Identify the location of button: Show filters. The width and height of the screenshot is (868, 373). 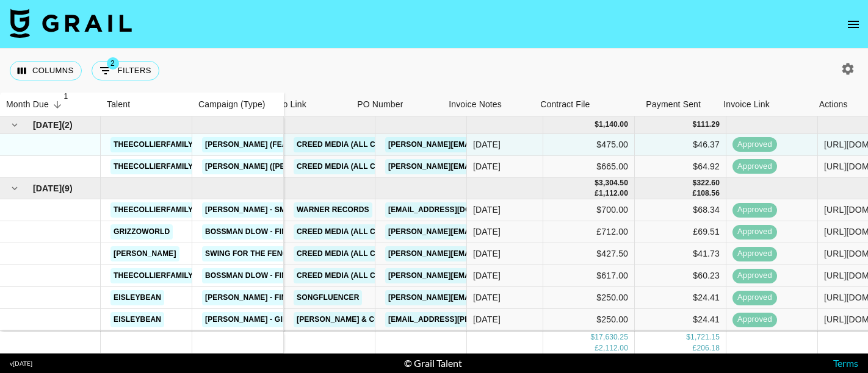
(125, 71).